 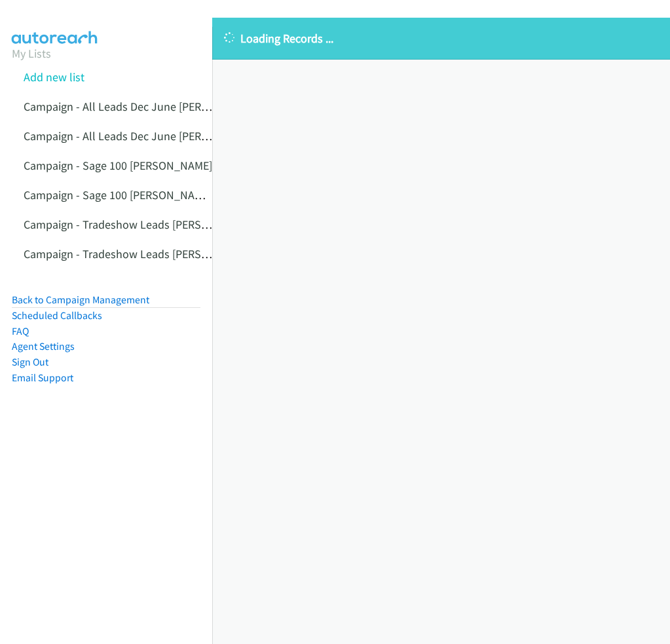 What do you see at coordinates (30, 362) in the screenshot?
I see `a: Sign Out` at bounding box center [30, 362].